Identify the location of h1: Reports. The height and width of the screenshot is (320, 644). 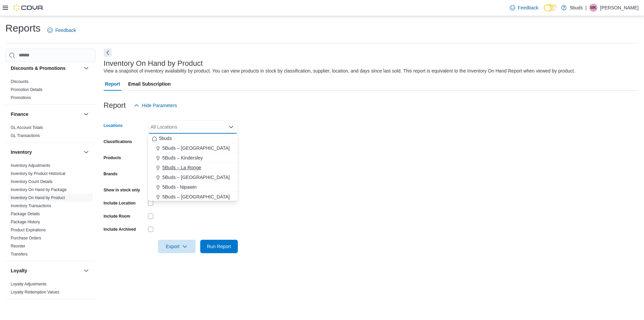
(23, 28).